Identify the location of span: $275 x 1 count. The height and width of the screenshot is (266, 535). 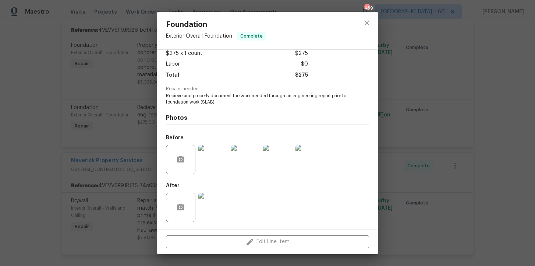
(184, 53).